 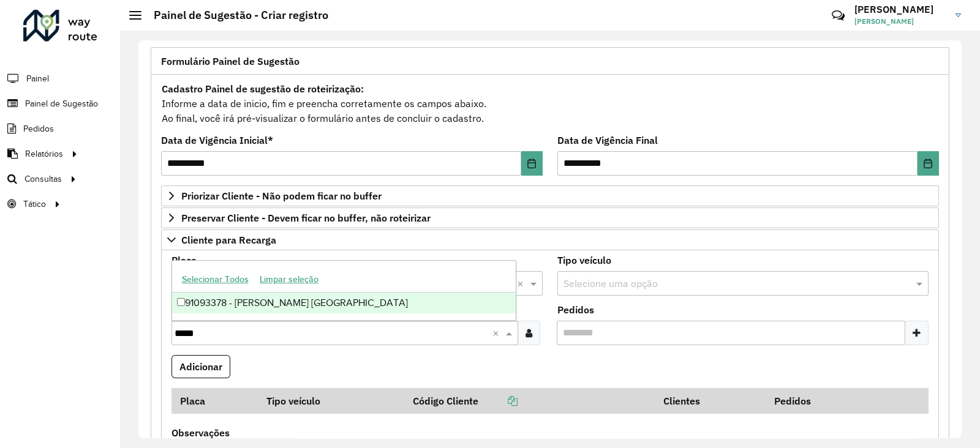 What do you see at coordinates (584, 260) in the screenshot?
I see `label: Tipo veículo` at bounding box center [584, 260].